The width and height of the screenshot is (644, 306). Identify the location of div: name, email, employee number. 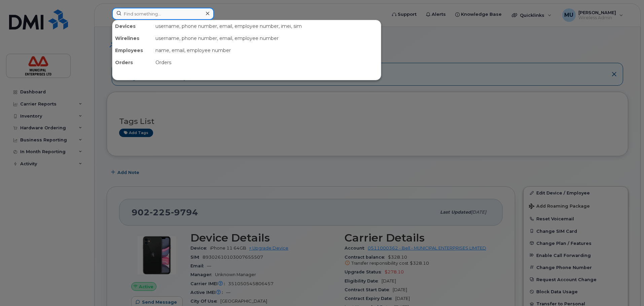
(267, 51).